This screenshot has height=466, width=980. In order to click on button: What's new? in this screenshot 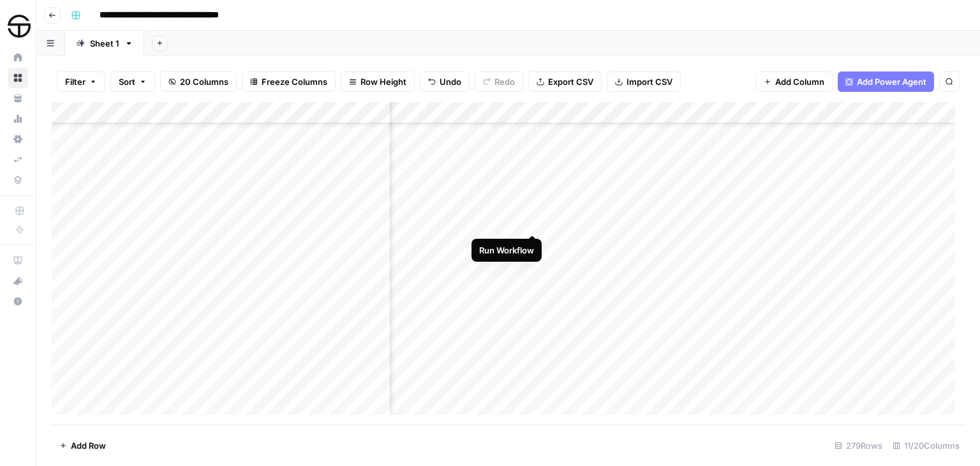, I will do `click(18, 281)`.